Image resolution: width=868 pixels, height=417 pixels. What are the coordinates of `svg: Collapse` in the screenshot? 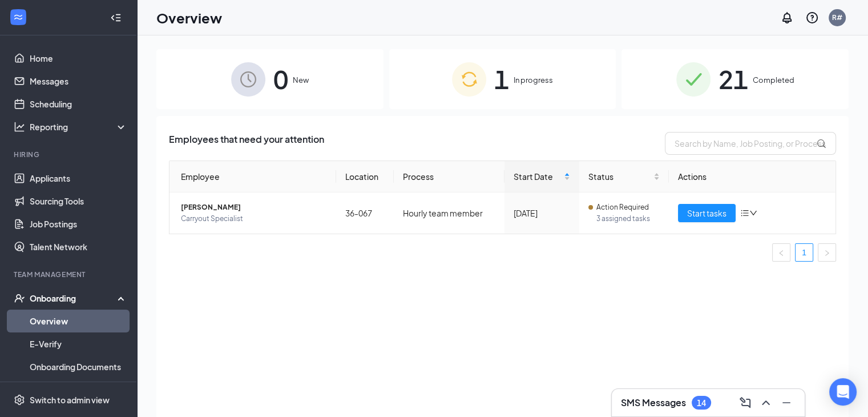 It's located at (116, 18).